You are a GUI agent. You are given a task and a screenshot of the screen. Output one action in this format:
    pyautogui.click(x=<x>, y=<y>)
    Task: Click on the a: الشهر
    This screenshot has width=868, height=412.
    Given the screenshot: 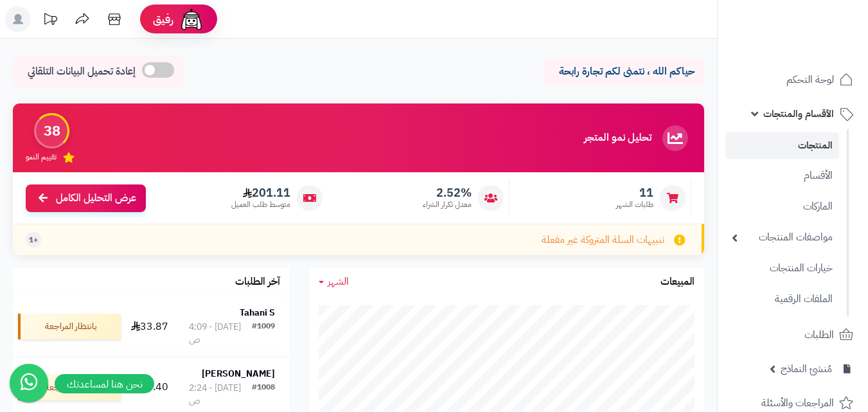 What is the action you would take?
    pyautogui.click(x=333, y=282)
    